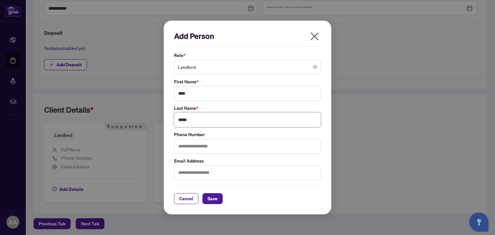  Describe the element at coordinates (247, 55) in the screenshot. I see `label: Role` at that location.